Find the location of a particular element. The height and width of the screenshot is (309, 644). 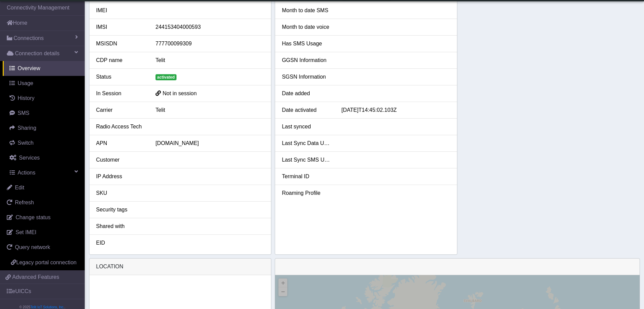

a: Usage is located at coordinates (44, 83).